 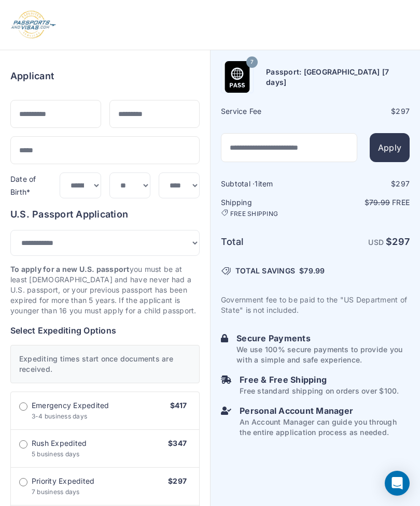 I want to click on h6: Subtotal · item, so click(x=267, y=184).